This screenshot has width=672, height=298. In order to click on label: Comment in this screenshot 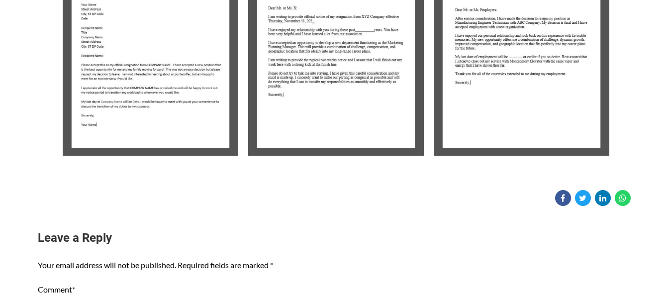, I will do `click(56, 289)`.